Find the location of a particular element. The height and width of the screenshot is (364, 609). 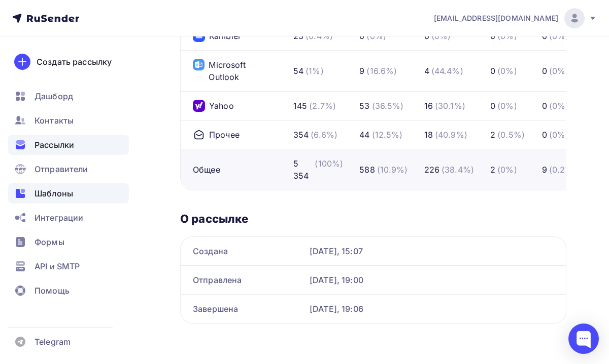

div: 54 is located at coordinates (299, 71).